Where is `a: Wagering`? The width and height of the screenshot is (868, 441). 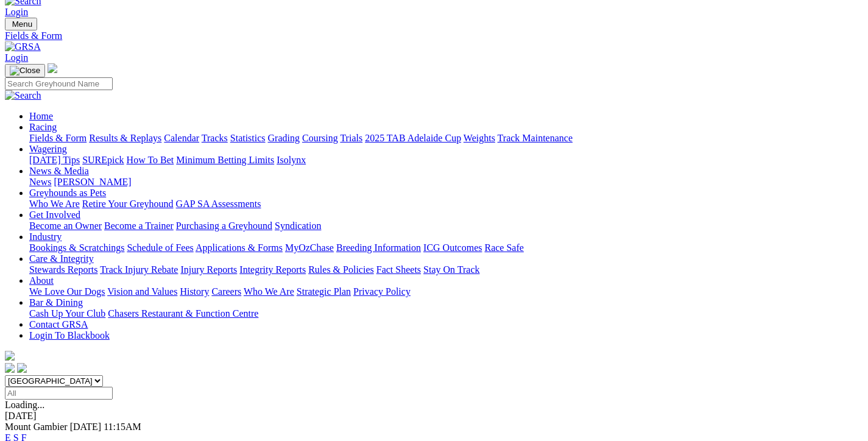
a: Wagering is located at coordinates (48, 149).